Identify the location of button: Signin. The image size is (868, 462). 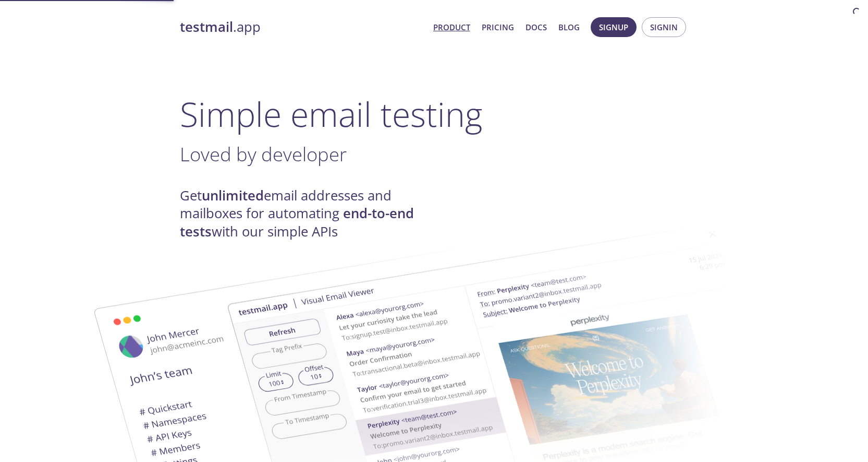
(664, 27).